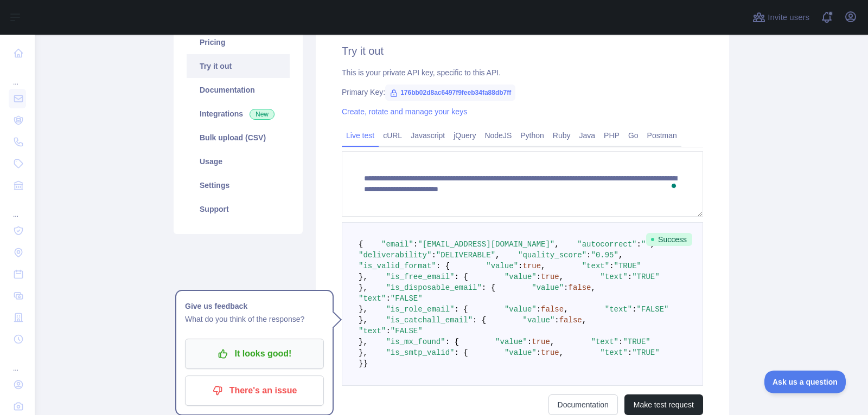  Describe the element at coordinates (360, 136) in the screenshot. I see `a: Live test` at that location.